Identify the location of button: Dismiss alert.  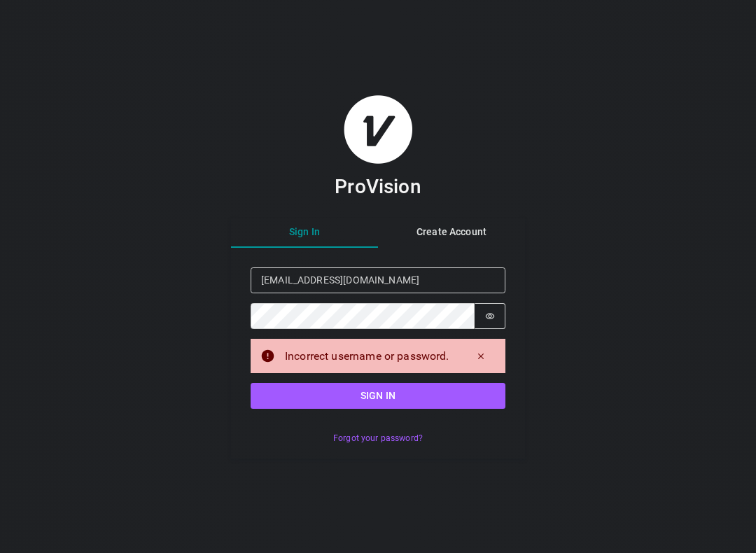
(481, 356).